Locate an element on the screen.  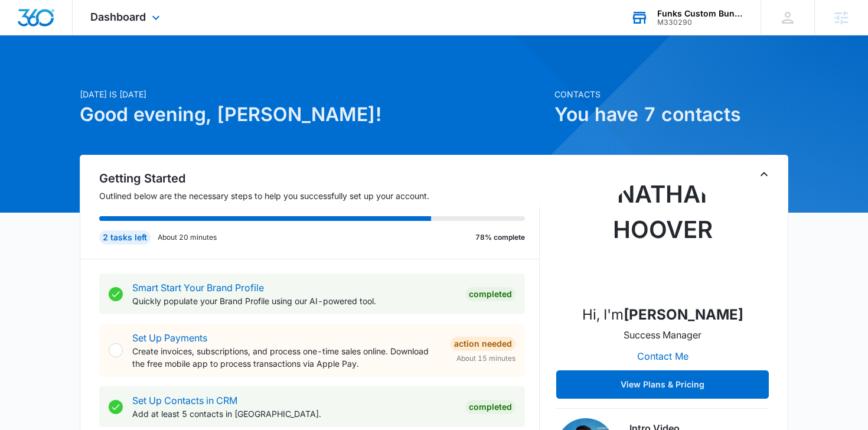
button: Contact Me is located at coordinates (663, 356).